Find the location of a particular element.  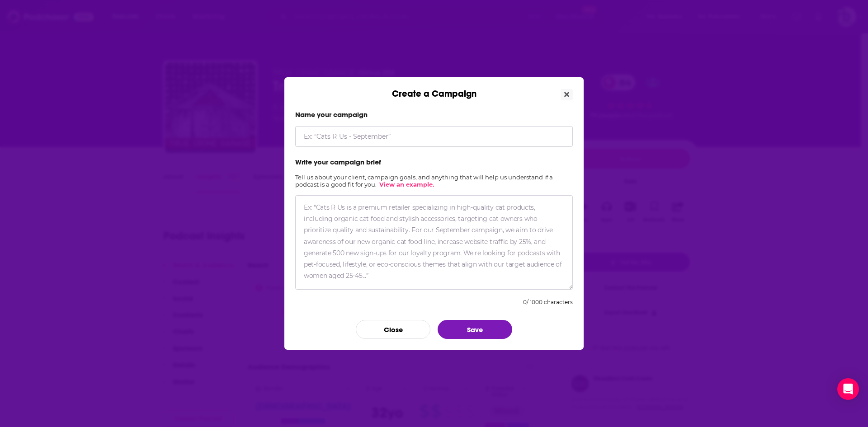

h2: Tell us about your client, campaign goals, and anything that will help us understand if a podcast... is located at coordinates (434, 181).